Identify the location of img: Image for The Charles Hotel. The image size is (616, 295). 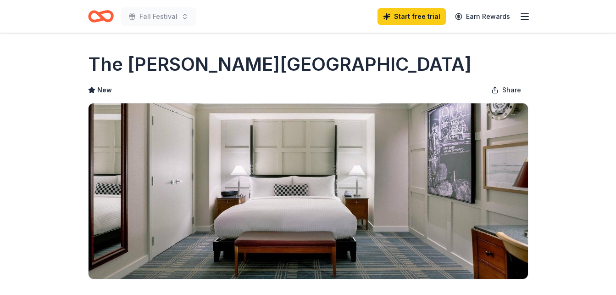
(308, 191).